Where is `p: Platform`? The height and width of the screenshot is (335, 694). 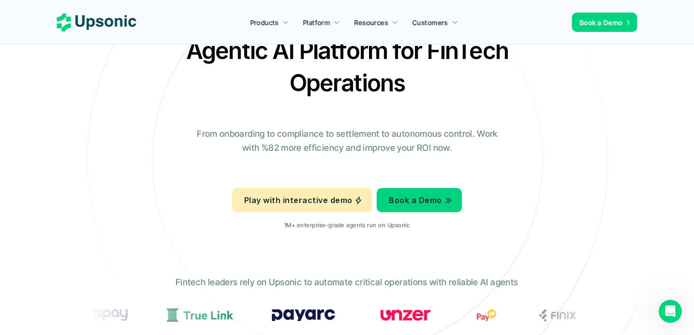
p: Platform is located at coordinates (316, 22).